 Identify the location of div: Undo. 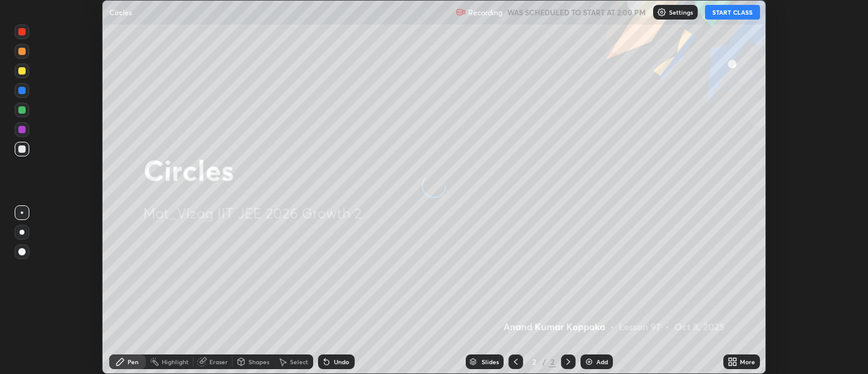
(341, 362).